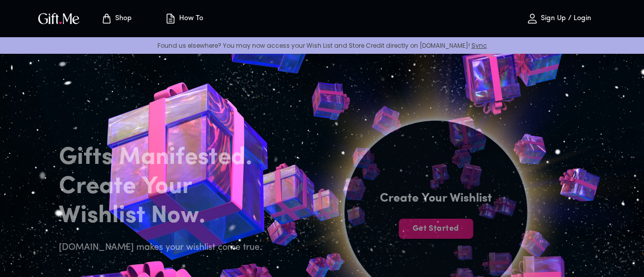 The image size is (644, 277). What do you see at coordinates (59, 18) in the screenshot?
I see `button: GiftMe Logo` at bounding box center [59, 18].